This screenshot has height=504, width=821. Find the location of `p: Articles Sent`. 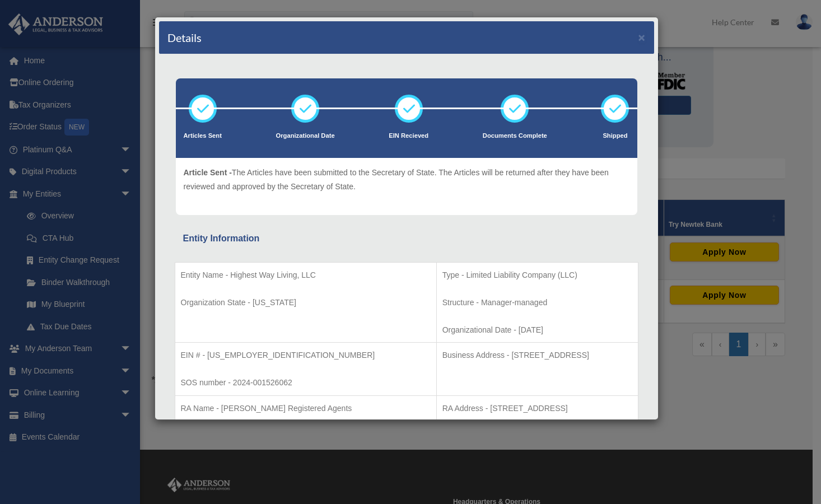

p: Articles Sent is located at coordinates (203, 136).